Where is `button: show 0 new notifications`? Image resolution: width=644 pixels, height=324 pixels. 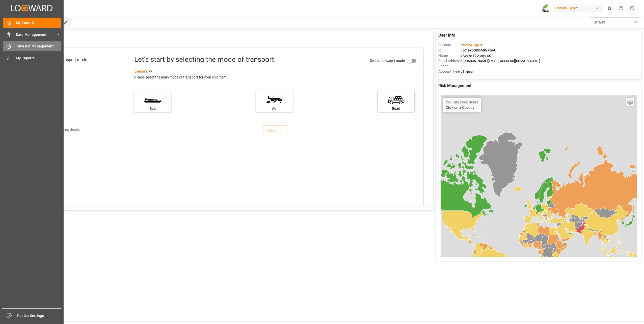 button: show 0 new notifications is located at coordinates (609, 8).